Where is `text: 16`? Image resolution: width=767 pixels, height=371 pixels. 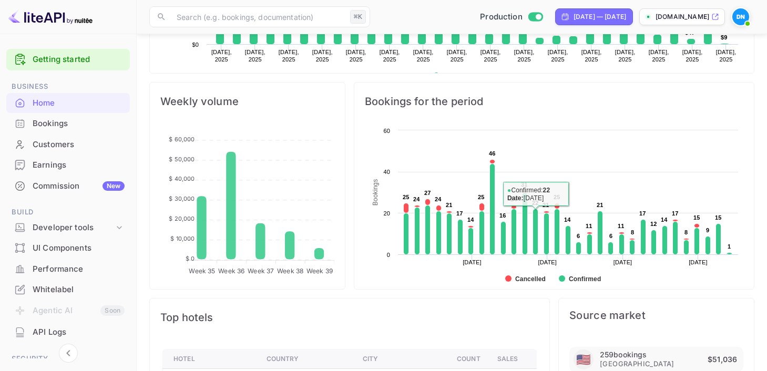 text: 16 is located at coordinates (503, 216).